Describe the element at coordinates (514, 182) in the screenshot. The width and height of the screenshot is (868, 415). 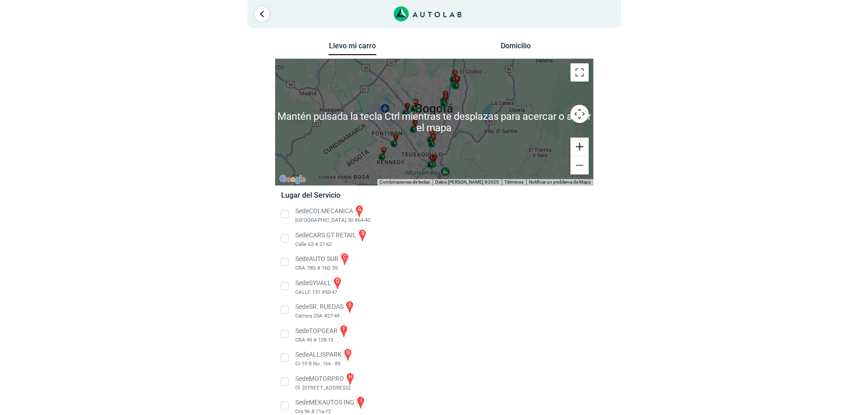
I see `a: Términos` at that location.